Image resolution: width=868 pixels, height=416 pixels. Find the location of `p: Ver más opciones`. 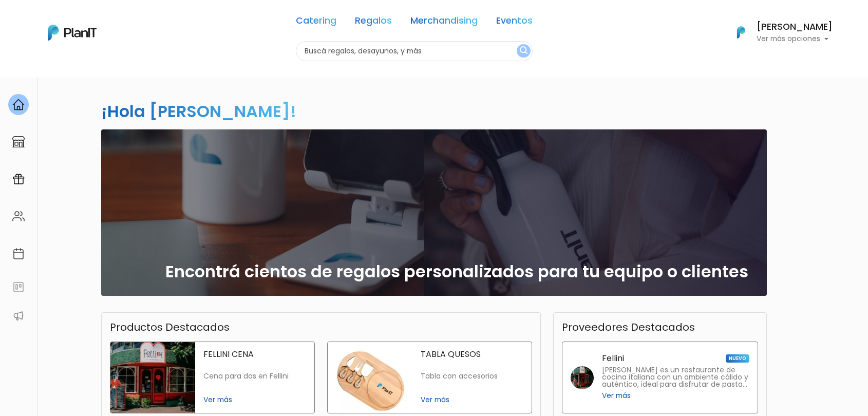

p: Ver más opciones is located at coordinates (795, 39).